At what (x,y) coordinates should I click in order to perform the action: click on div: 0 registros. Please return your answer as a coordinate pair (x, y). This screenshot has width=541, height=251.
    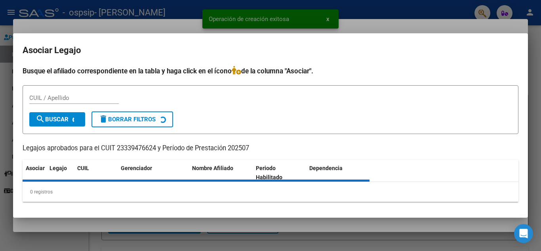
    Looking at the image, I should click on (271, 192).